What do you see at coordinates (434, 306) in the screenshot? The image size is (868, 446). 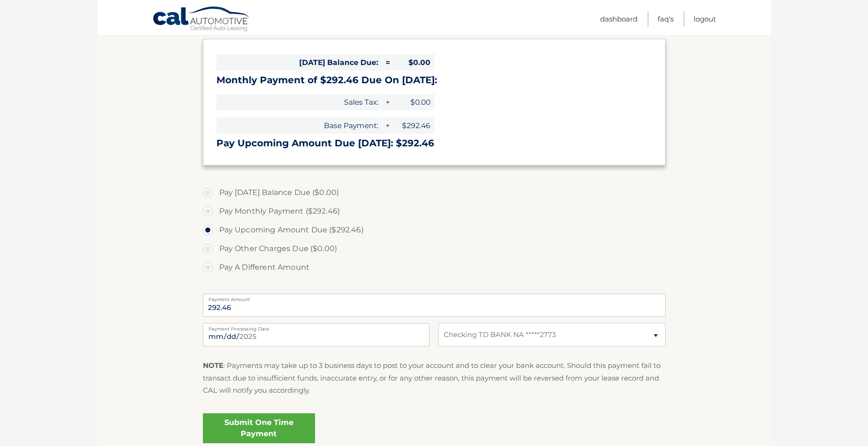 I see `input: Payment Amount` at bounding box center [434, 306].